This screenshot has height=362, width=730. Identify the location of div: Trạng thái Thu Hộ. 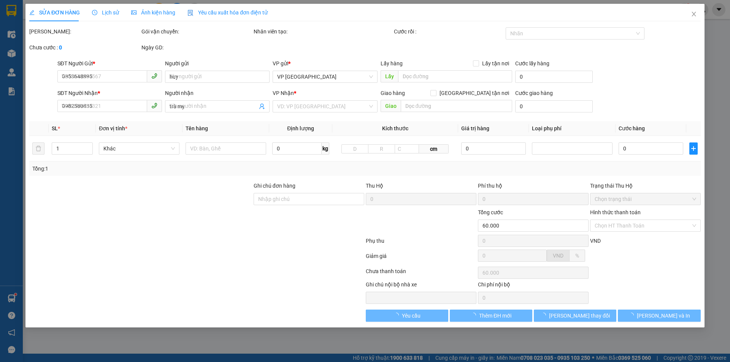
(645, 186).